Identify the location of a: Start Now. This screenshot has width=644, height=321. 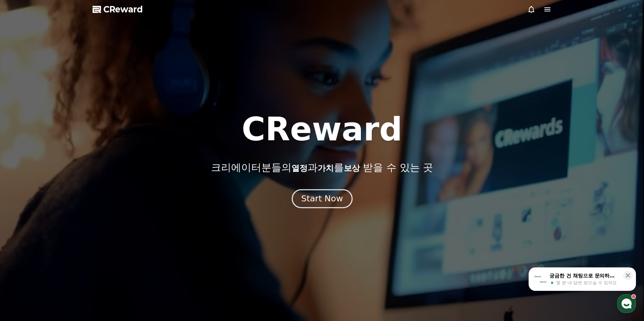
(322, 200).